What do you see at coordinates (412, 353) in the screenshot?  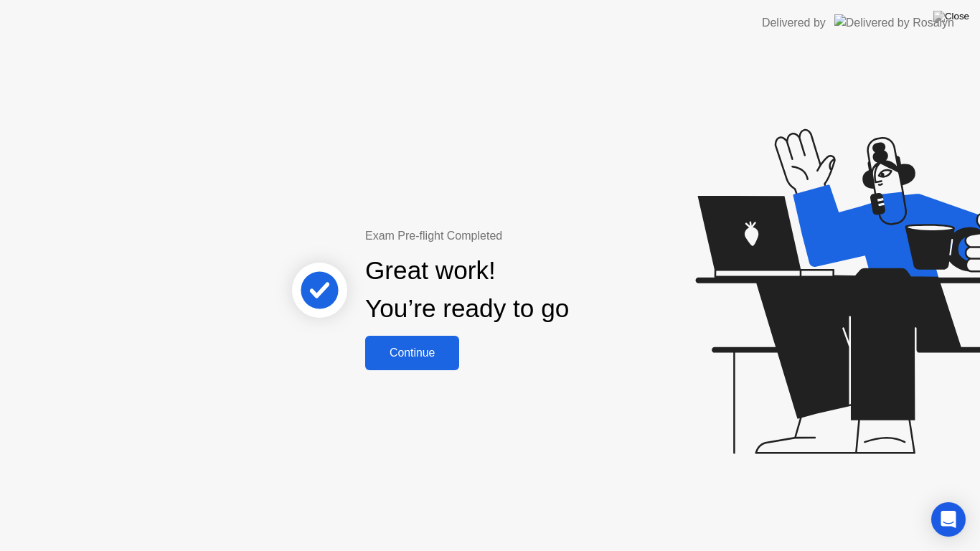 I see `button: Continue` at bounding box center [412, 353].